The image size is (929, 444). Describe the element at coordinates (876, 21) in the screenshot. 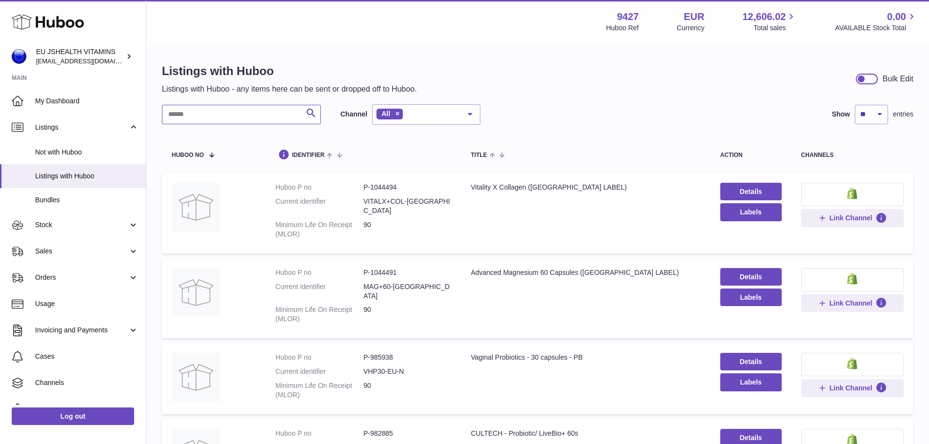

I see `a: 0.00 AVAILABLE Stock Total` at that location.